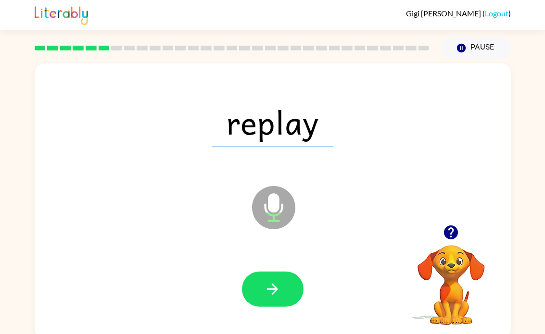 Image resolution: width=545 pixels, height=334 pixels. Describe the element at coordinates (476, 48) in the screenshot. I see `button: Pause` at that location.